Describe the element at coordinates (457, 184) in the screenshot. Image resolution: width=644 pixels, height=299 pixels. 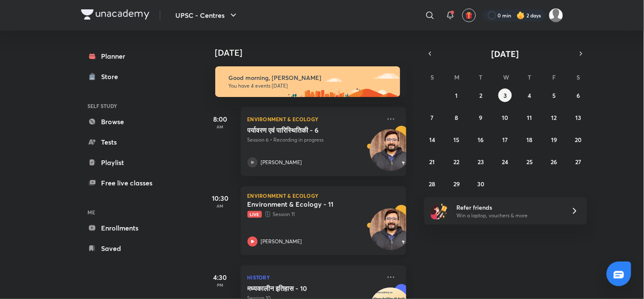
I see `button: September 29, 2025` at that location.